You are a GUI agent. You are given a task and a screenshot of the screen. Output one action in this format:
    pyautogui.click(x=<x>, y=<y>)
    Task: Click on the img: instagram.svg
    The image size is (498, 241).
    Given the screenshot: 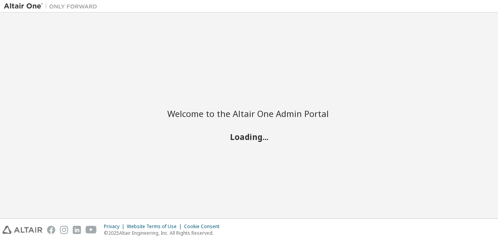 What is the action you would take?
    pyautogui.click(x=64, y=229)
    